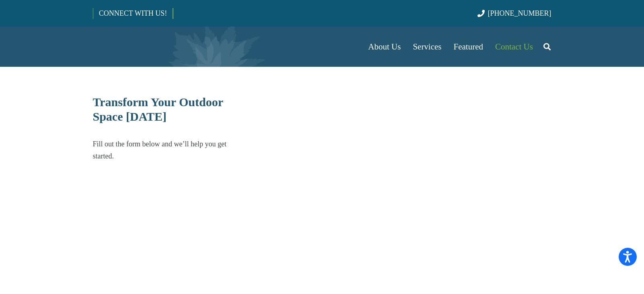  What do you see at coordinates (132, 13) in the screenshot?
I see `a: CONNECT WITH US!` at bounding box center [132, 13].